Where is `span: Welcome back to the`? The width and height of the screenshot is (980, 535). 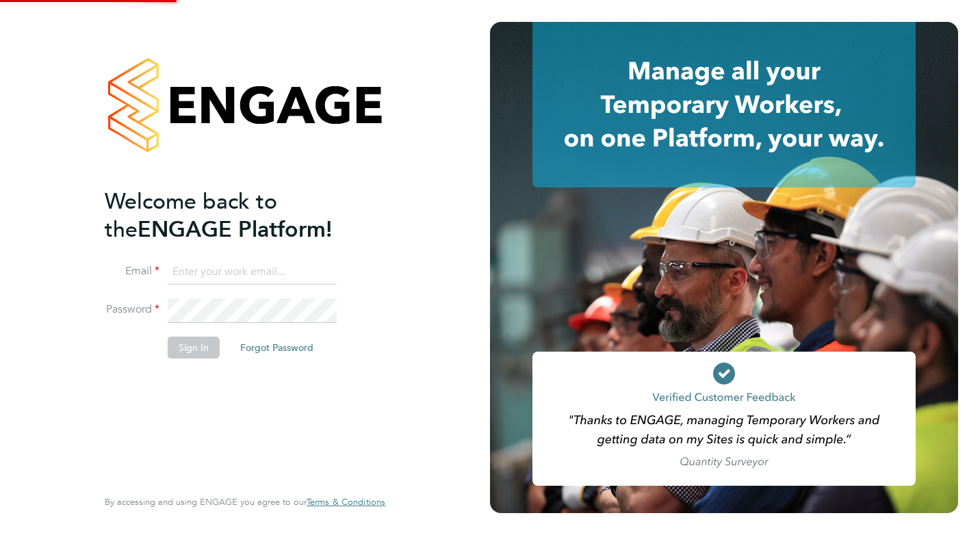 span: Welcome back to the is located at coordinates (191, 215).